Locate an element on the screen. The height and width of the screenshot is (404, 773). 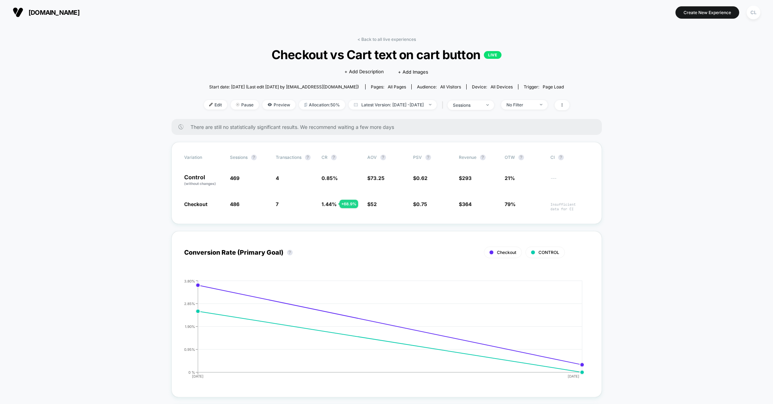
span: 79% is located at coordinates (510, 204).